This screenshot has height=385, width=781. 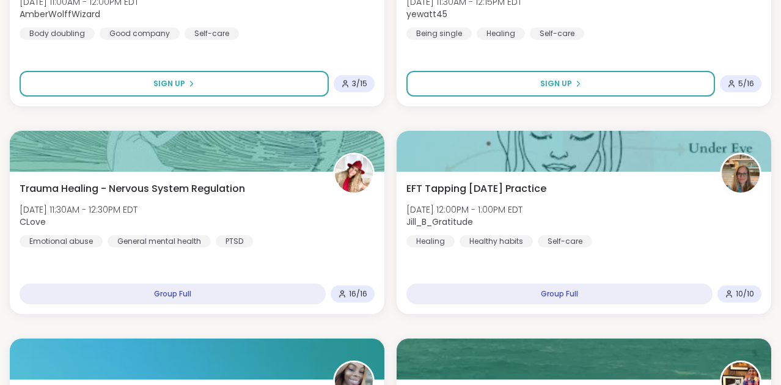 I want to click on span: 16 / 16, so click(x=358, y=294).